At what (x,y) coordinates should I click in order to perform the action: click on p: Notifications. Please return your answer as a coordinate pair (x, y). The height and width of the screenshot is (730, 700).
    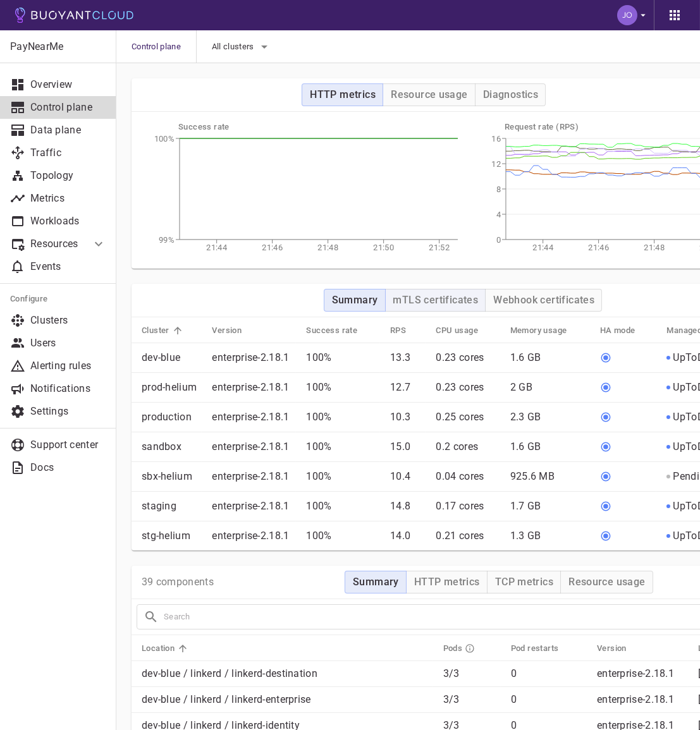
    Looking at the image, I should click on (68, 389).